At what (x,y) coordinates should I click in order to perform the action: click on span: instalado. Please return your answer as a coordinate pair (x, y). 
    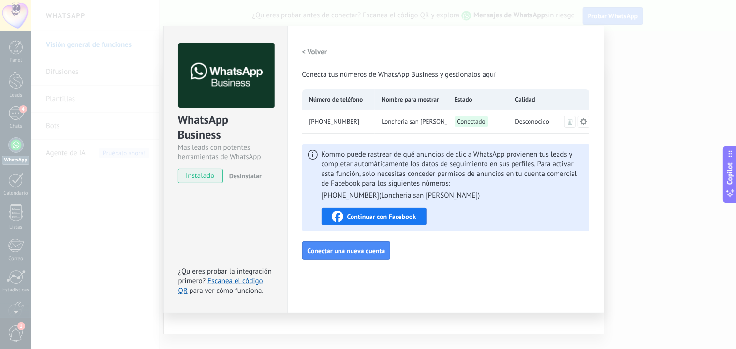
    Looking at the image, I should click on (200, 176).